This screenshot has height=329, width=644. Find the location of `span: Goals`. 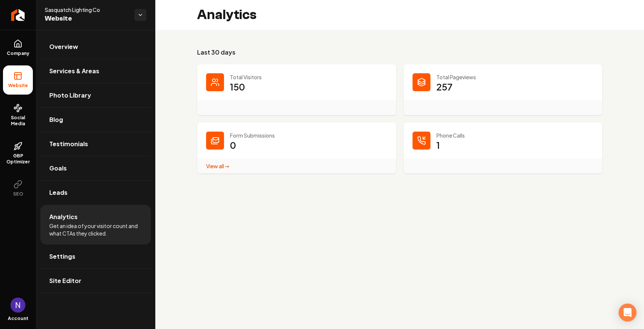

span: Goals is located at coordinates (58, 168).